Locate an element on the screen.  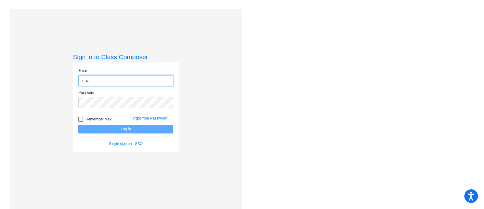
label: Email is located at coordinates (83, 71).